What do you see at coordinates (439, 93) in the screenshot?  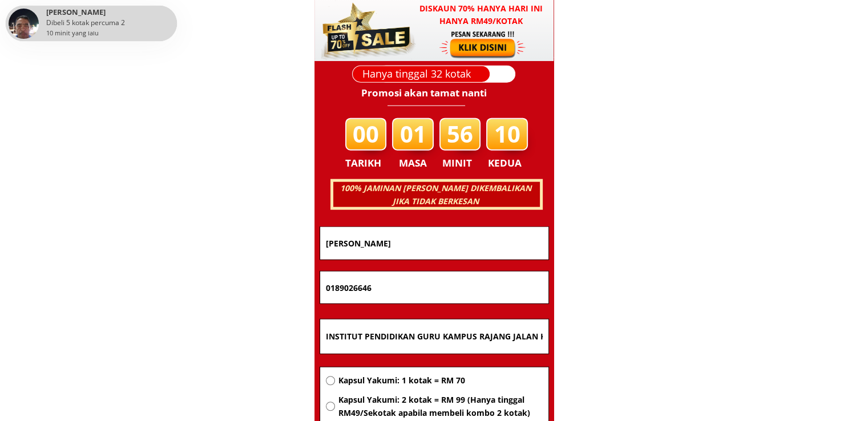 I see `h3: Promosi akan tamat nanti` at bounding box center [439, 93].